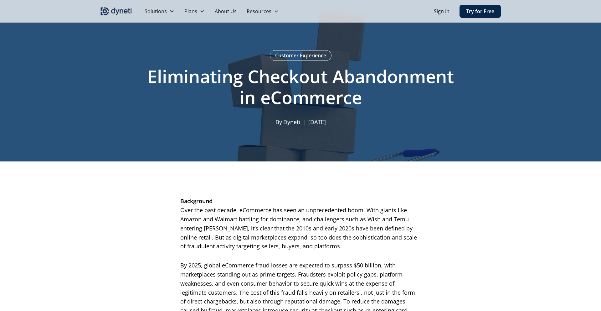 The width and height of the screenshot is (601, 311). Describe the element at coordinates (279, 122) in the screenshot. I see `p: By` at that location.